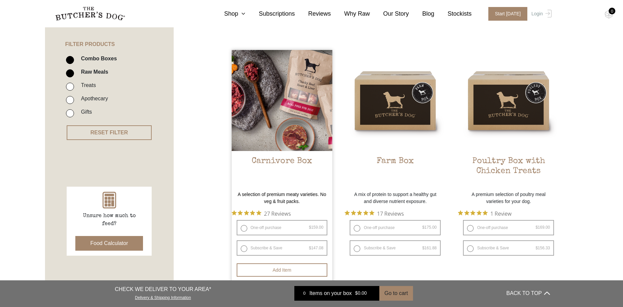  What do you see at coordinates (331, 294) in the screenshot?
I see `span: Items on your box` at bounding box center [331, 294].